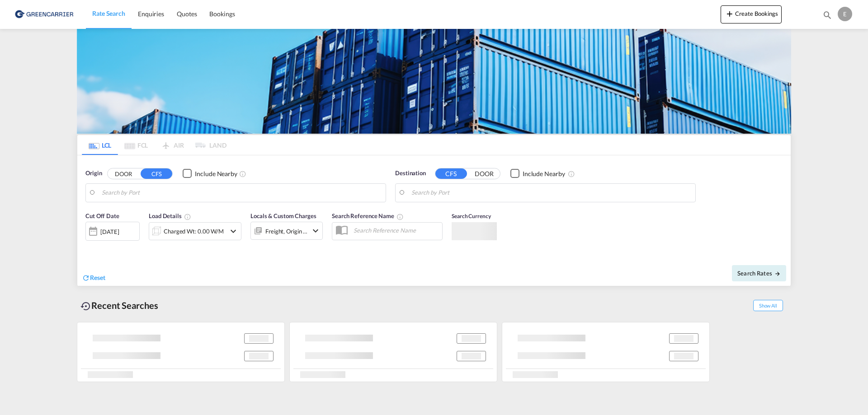 The height and width of the screenshot is (415, 868). I want to click on span: Search Currency, so click(471, 216).